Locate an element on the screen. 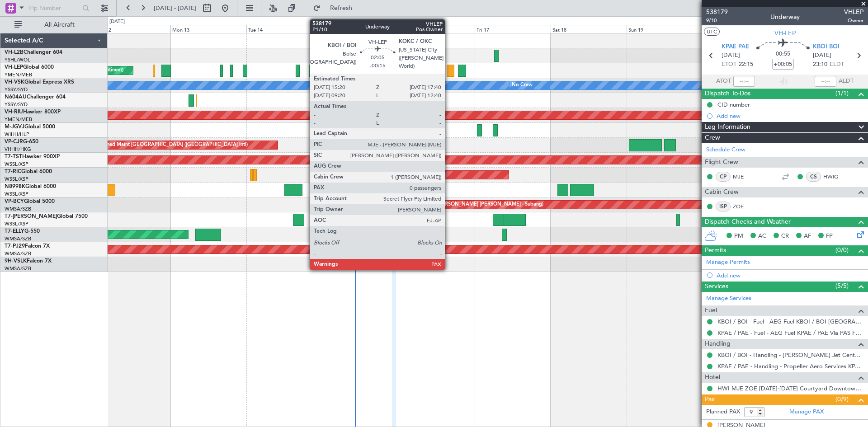  label: Planned PAX is located at coordinates (723, 412).